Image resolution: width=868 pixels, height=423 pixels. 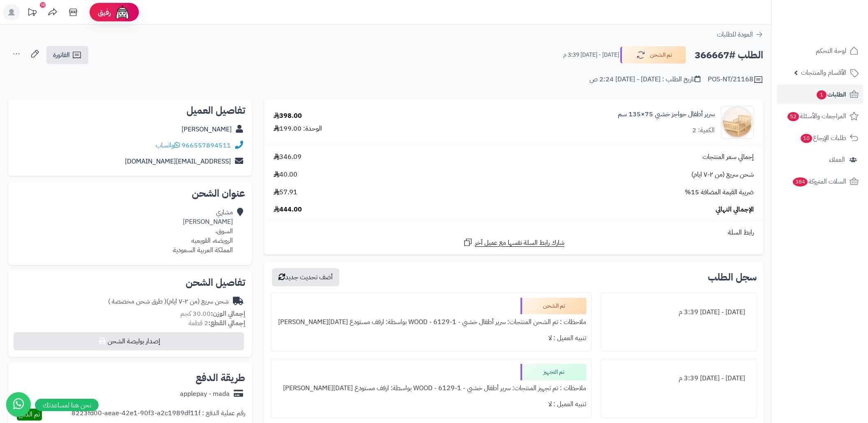 I want to click on button: إصدار بوليصة الشحن, so click(x=129, y=341).